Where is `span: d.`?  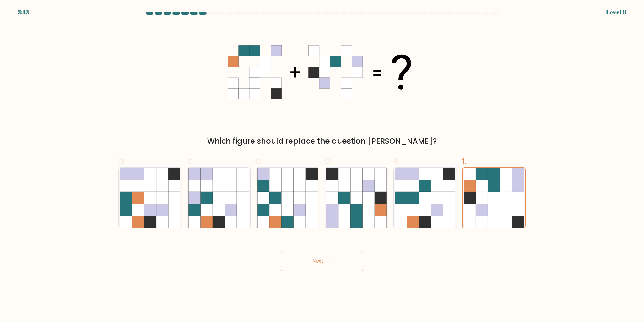 span: d. is located at coordinates (328, 161).